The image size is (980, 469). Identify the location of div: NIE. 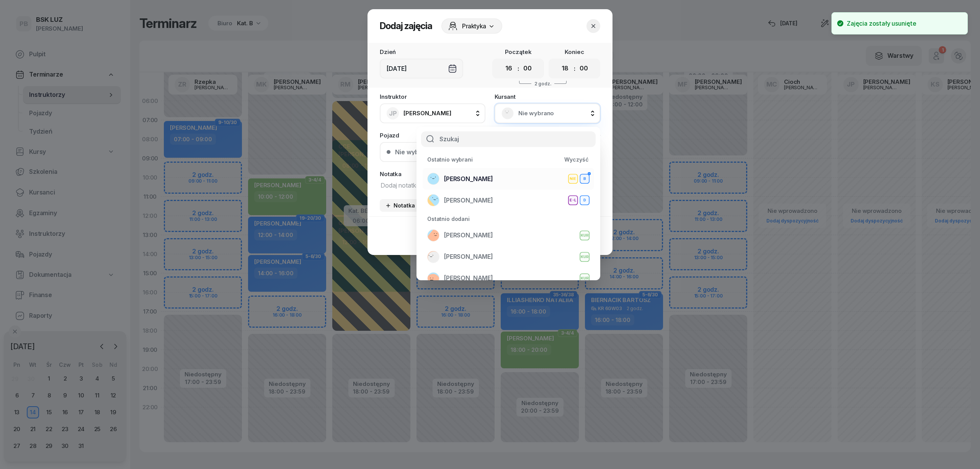
(573, 179).